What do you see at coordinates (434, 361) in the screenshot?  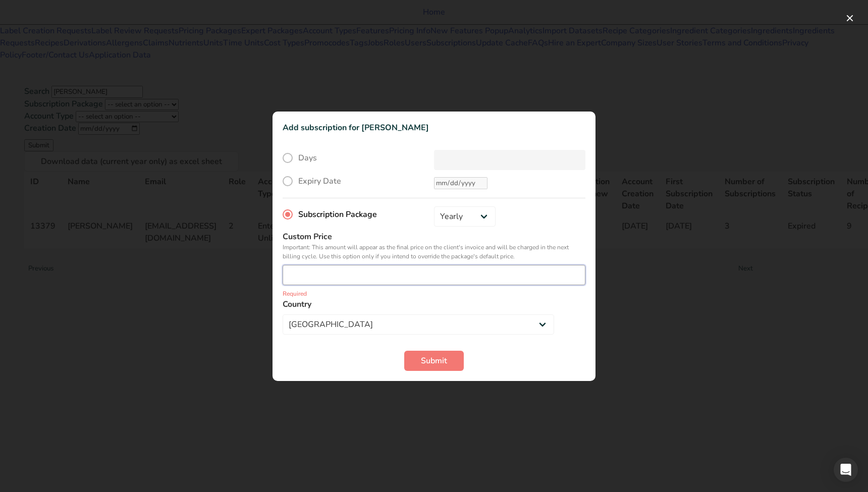 I see `span: Submit` at bounding box center [434, 361].